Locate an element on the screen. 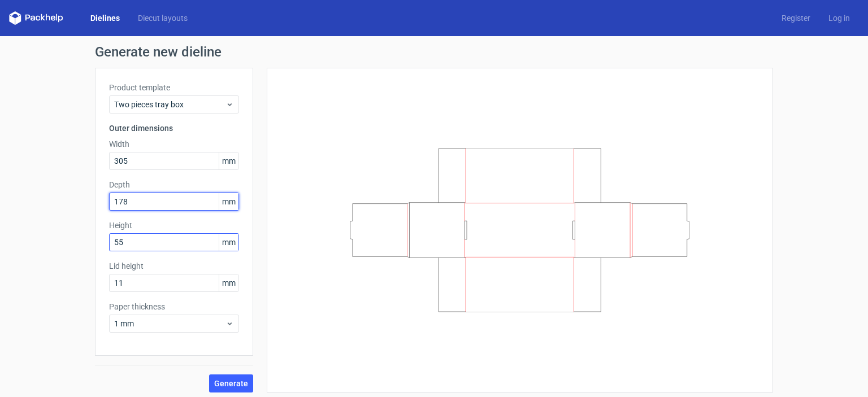 This screenshot has width=868, height=397. a: Log in is located at coordinates (840, 18).